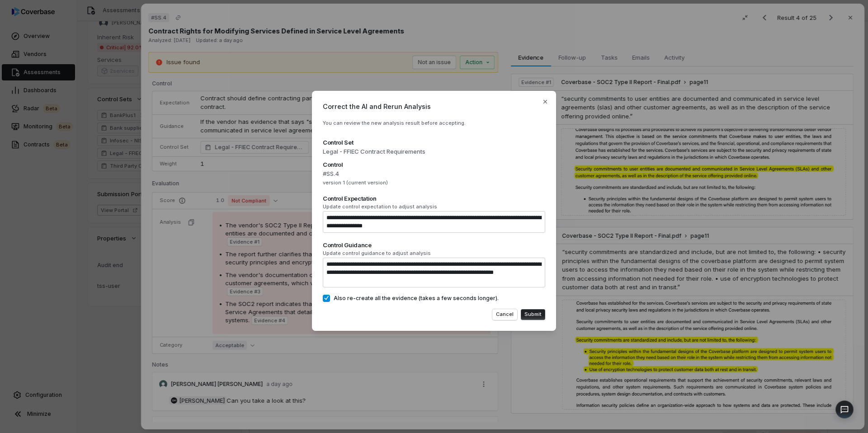  Describe the element at coordinates (434, 199) in the screenshot. I see `div: Control Expectation` at that location.